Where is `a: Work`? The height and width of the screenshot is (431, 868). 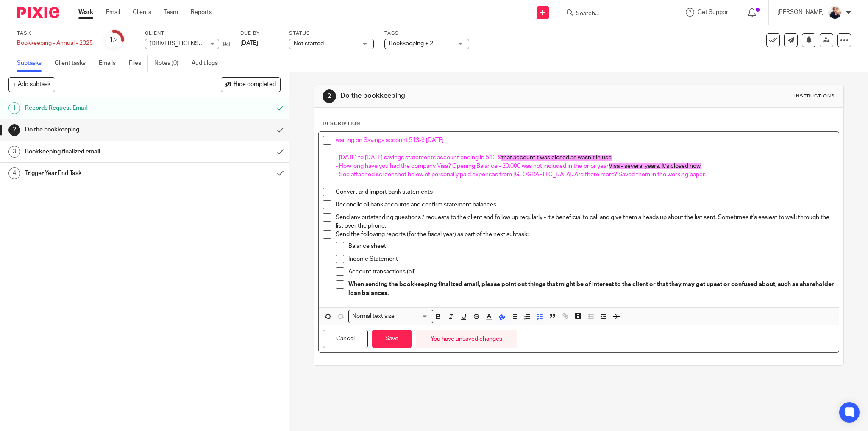
a: Work is located at coordinates (86, 13).